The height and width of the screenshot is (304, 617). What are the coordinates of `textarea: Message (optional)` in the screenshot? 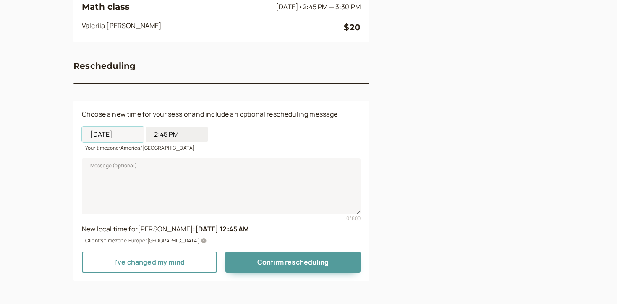 It's located at (221, 186).